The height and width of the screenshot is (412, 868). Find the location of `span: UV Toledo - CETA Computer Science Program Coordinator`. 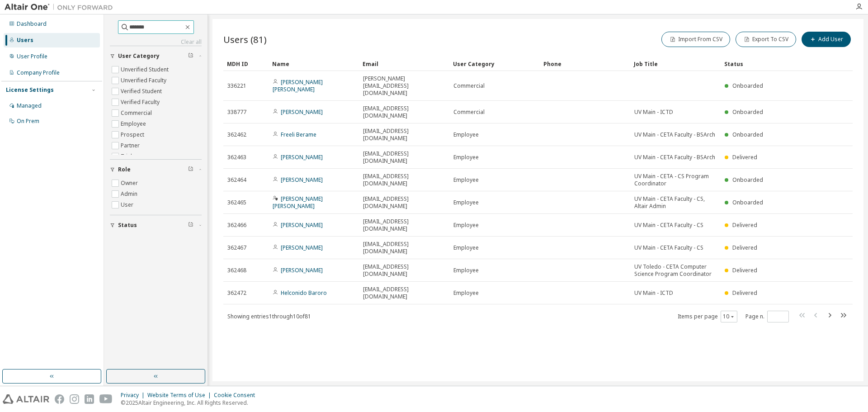

span: UV Toledo - CETA Computer Science Program Coordinator is located at coordinates (675, 271).